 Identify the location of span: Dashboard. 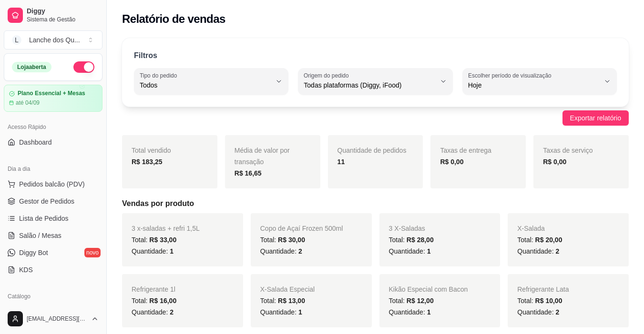
(35, 142).